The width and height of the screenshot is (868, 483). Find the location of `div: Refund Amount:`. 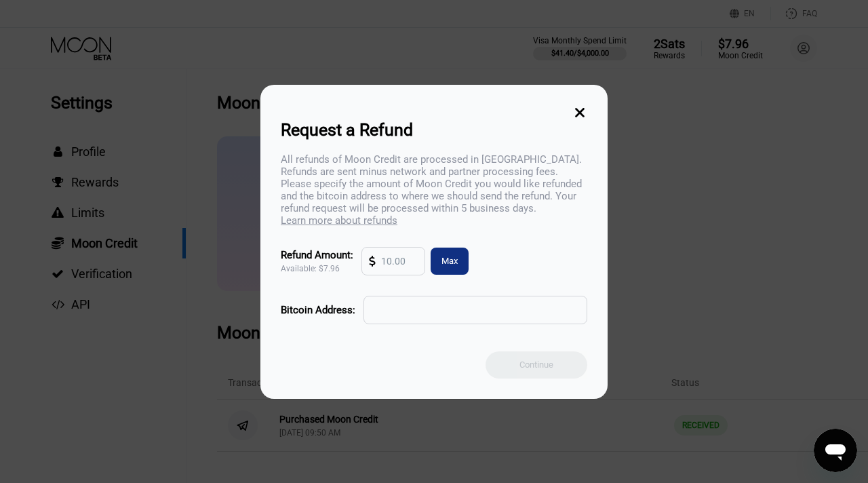

div: Refund Amount: is located at coordinates (317, 255).